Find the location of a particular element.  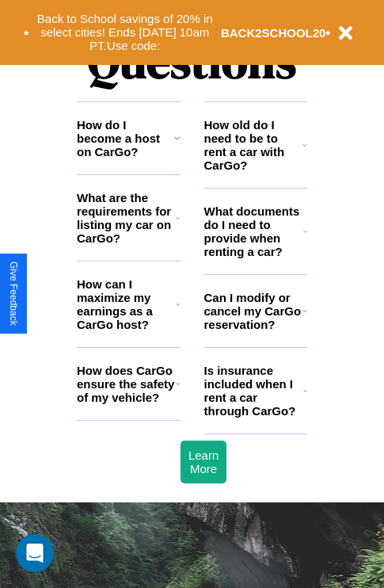

h3: Can I modify or cancel my CarGo reservation? is located at coordinates (254, 310).